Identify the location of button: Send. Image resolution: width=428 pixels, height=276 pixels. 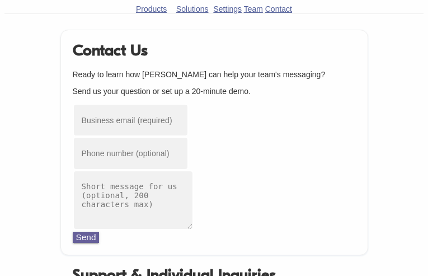
(86, 237).